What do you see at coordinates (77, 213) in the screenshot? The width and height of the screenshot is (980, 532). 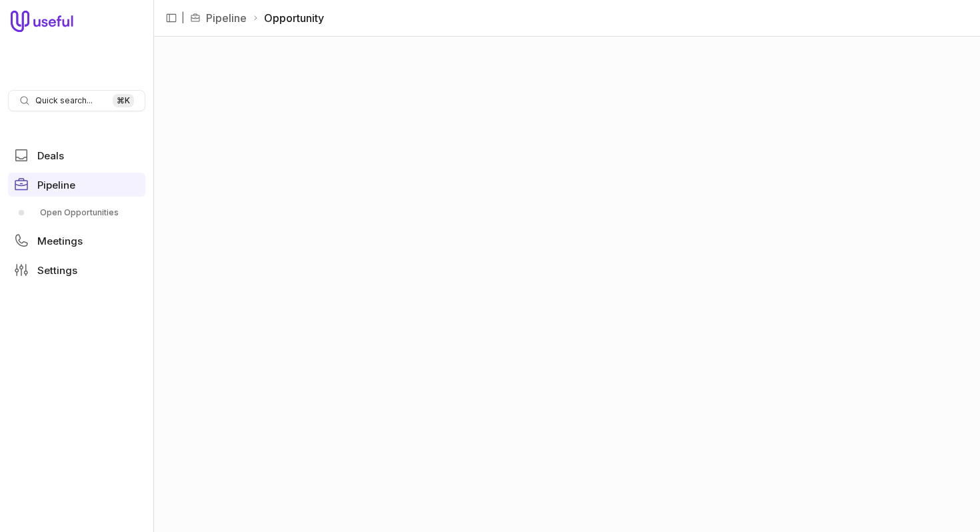 I see `a: Open Opportunities` at bounding box center [77, 213].